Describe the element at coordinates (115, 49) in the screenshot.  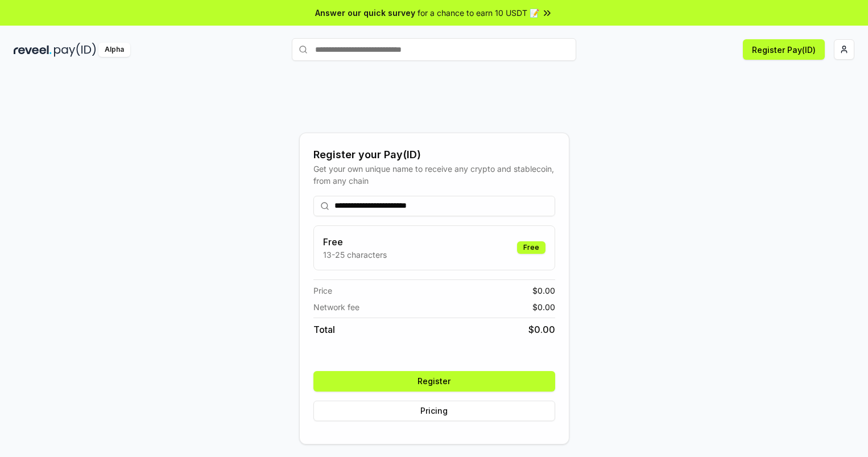
I see `div: Alpha` at that location.